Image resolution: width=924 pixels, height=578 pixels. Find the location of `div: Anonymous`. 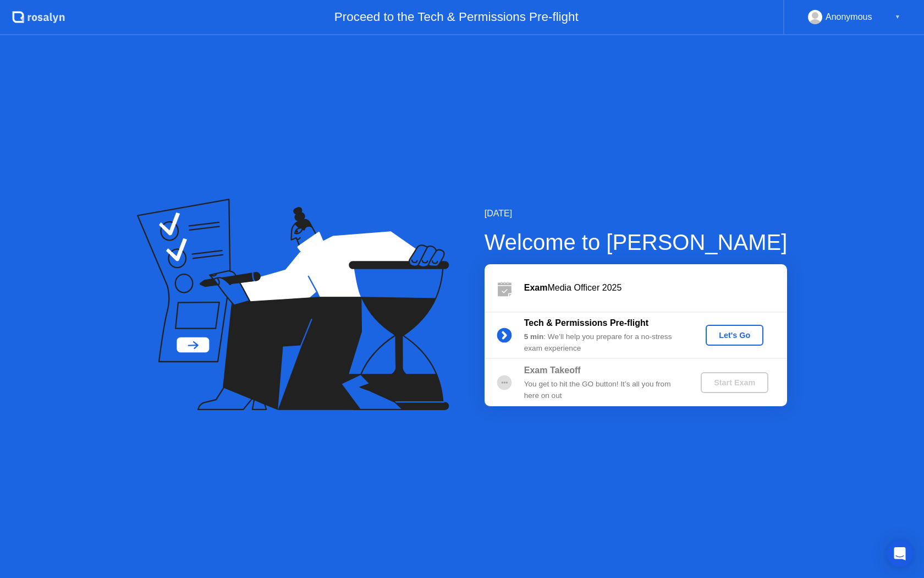

div: Anonymous is located at coordinates (849, 17).